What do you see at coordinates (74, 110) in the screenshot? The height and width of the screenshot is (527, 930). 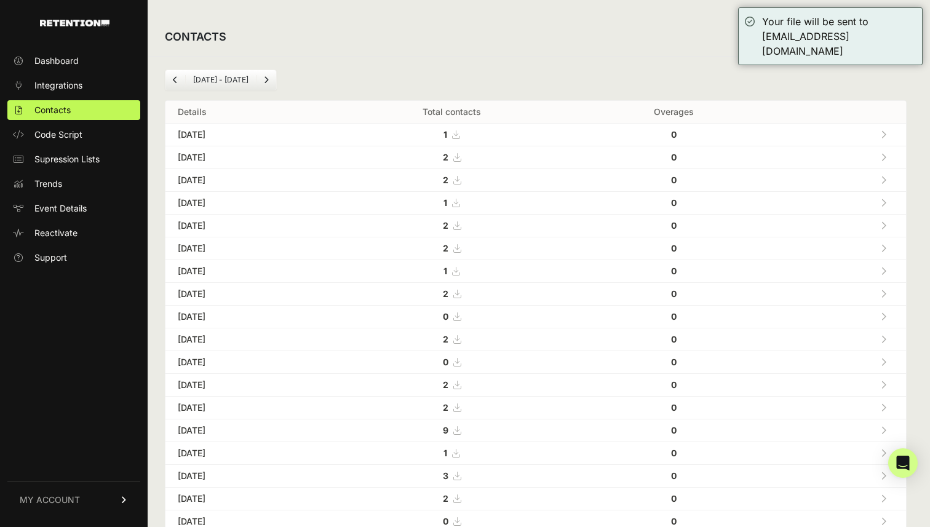 I see `a: Contacts` at bounding box center [74, 110].